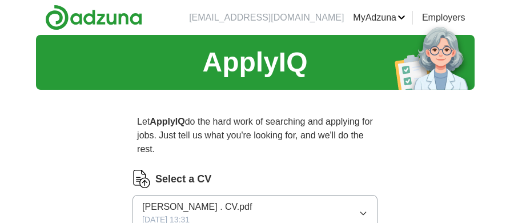 The width and height of the screenshot is (510, 223). I want to click on a: Employers, so click(444, 18).